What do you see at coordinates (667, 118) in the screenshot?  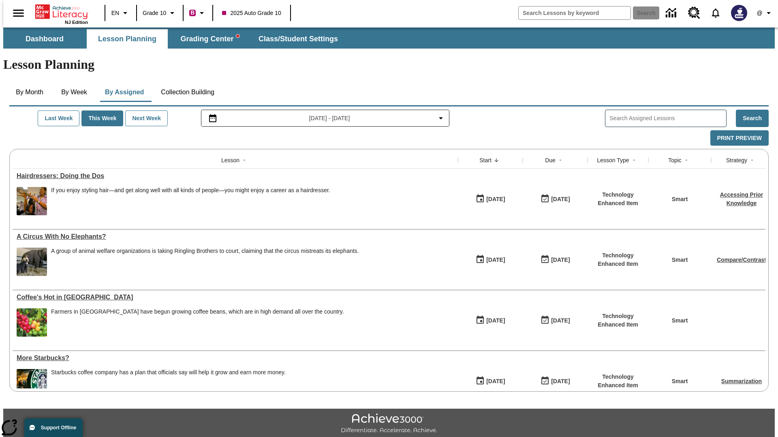 I see `input: Search Assigned Lessons` at bounding box center [667, 118].